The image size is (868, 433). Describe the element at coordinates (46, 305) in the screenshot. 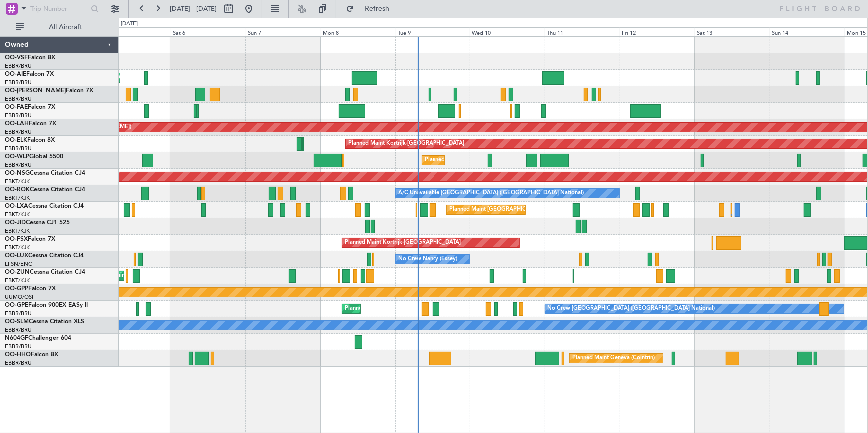

I see `a: OO-GPEFalcon 900EX EASy II` at that location.